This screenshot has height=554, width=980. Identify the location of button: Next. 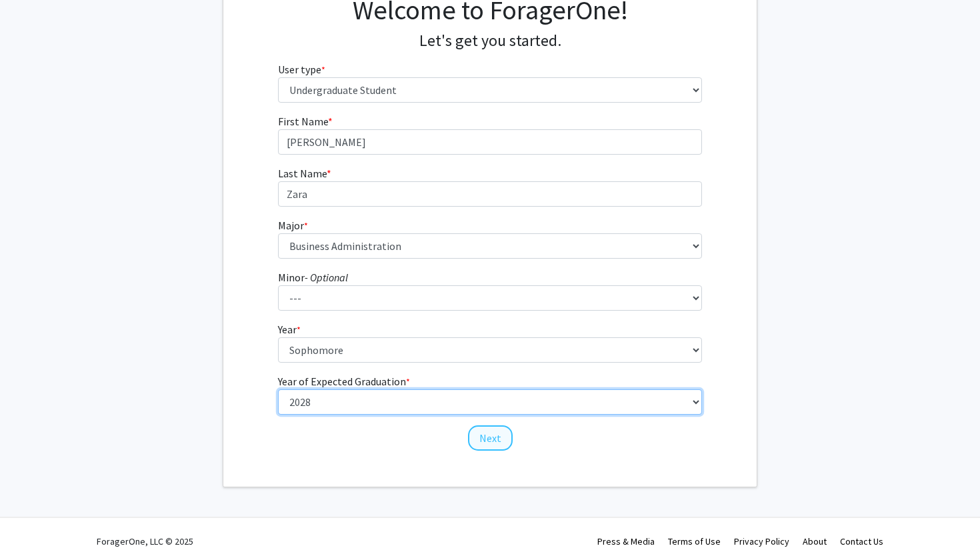
(490, 438).